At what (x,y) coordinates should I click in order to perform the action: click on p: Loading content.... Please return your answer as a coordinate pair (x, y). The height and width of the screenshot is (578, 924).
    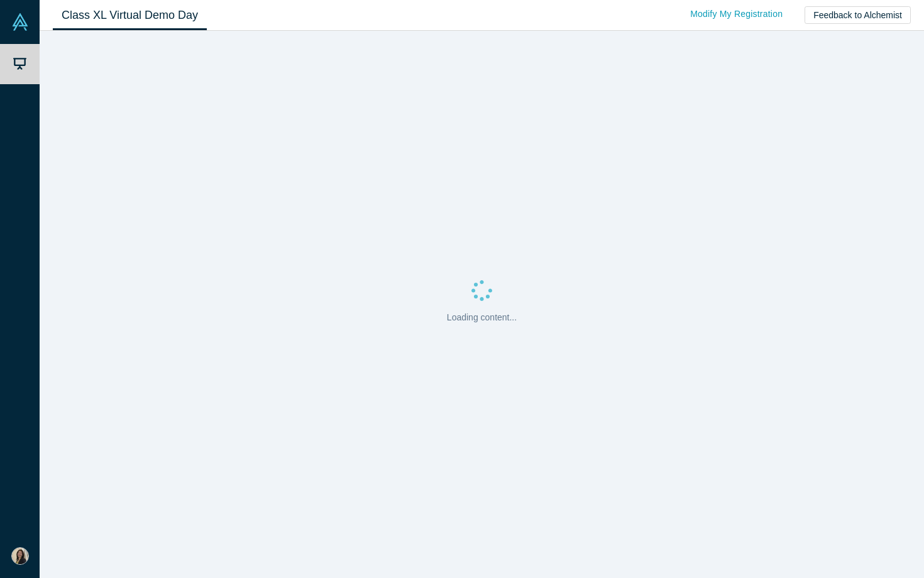
    Looking at the image, I should click on (482, 317).